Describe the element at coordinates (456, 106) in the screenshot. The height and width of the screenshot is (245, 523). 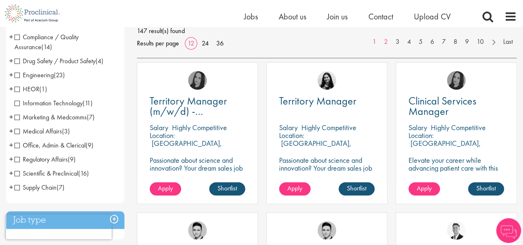
I see `a: Clinical Services Manager` at that location.